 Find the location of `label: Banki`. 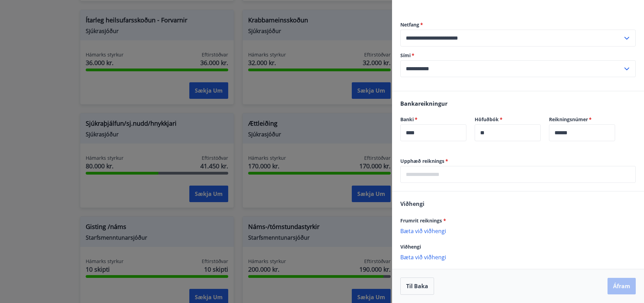

label: Banki is located at coordinates (433, 119).